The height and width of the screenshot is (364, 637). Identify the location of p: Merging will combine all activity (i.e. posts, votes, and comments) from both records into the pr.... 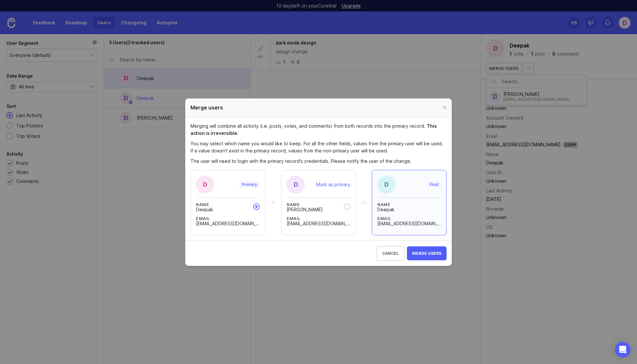
(318, 130).